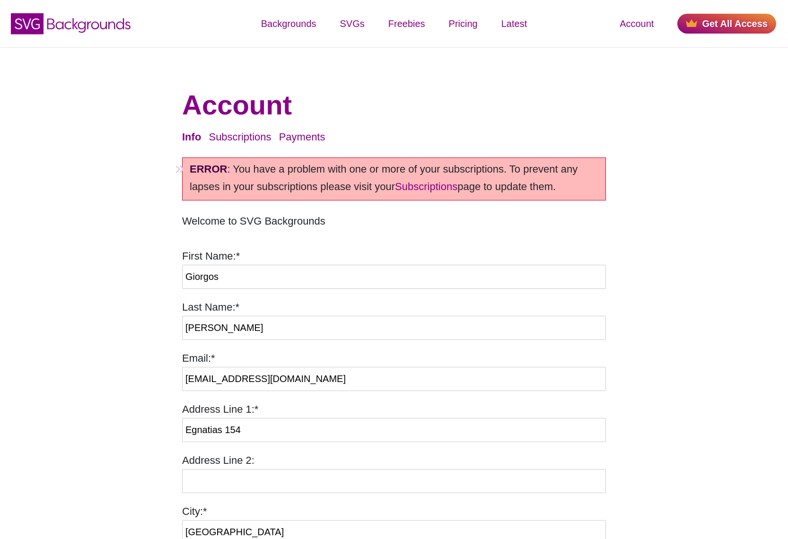 The width and height of the screenshot is (788, 539). Describe the element at coordinates (218, 460) in the screenshot. I see `label: Address Line 2:` at that location.